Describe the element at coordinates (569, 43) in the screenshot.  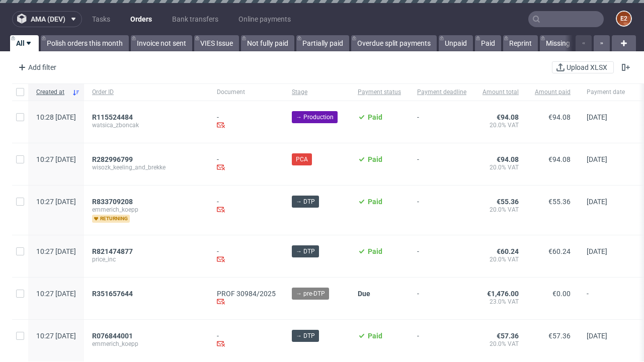
I see `a: Missing invoice` at that location.